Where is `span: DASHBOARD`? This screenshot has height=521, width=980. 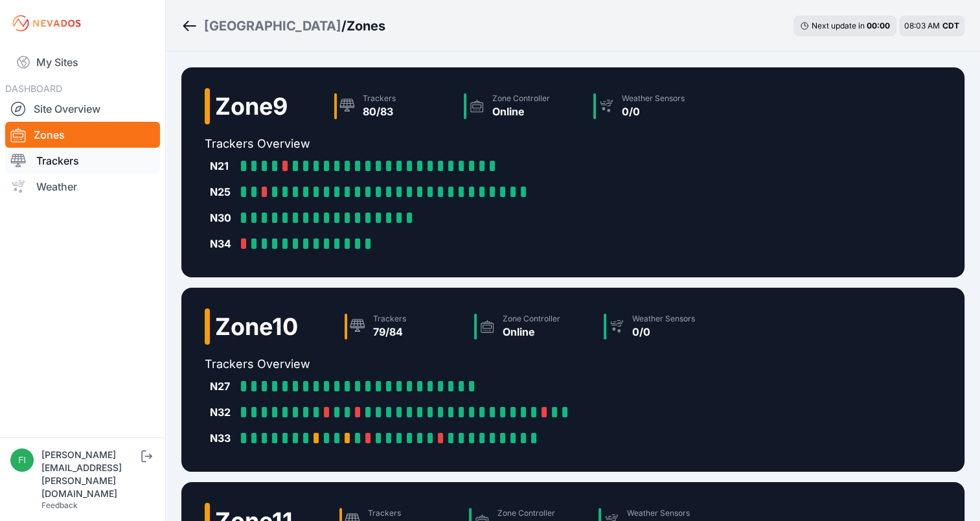 span: DASHBOARD is located at coordinates (34, 88).